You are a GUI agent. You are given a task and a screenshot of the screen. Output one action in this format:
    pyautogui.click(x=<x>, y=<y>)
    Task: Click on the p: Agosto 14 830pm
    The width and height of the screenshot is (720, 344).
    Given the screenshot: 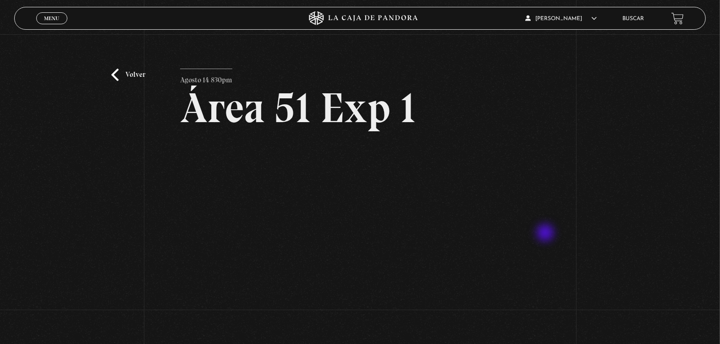 What is the action you would take?
    pyautogui.click(x=206, y=78)
    